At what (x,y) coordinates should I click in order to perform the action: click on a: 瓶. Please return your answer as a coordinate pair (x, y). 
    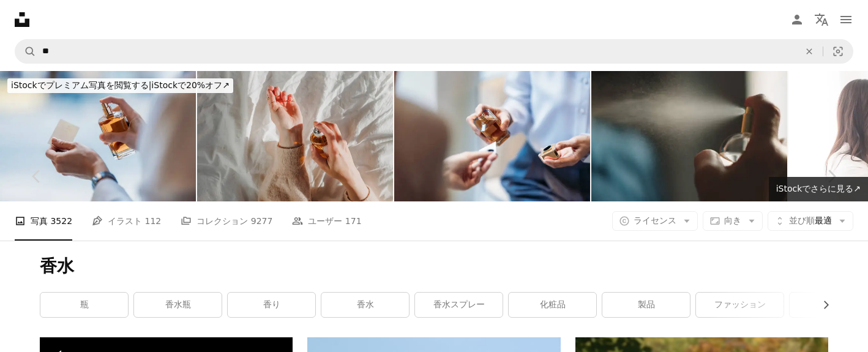
    Looking at the image, I should click on (84, 305).